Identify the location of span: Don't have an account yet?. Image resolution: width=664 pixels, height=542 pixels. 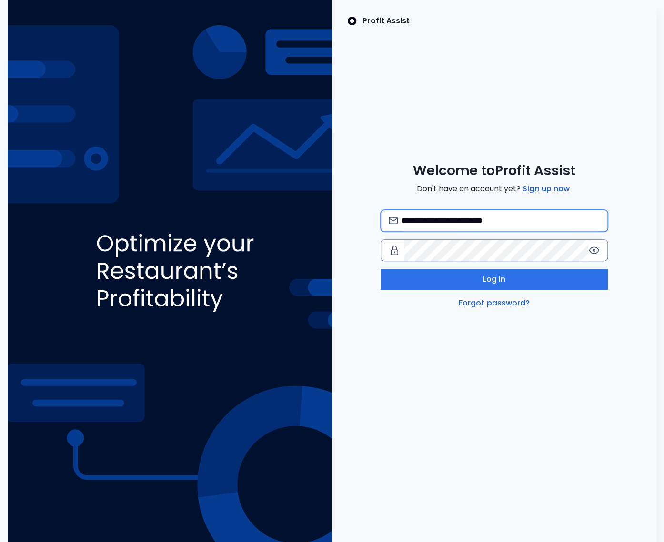
(494, 189).